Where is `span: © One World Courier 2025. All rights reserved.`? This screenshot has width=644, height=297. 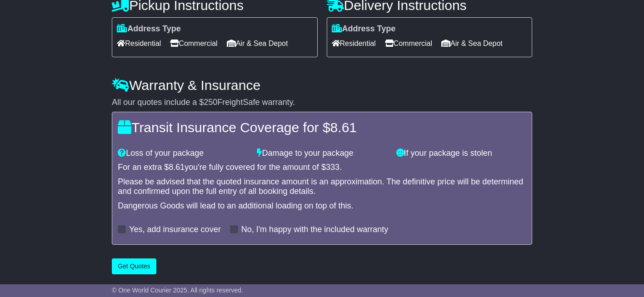 span: © One World Courier 2025. All rights reserved. is located at coordinates (177, 290).